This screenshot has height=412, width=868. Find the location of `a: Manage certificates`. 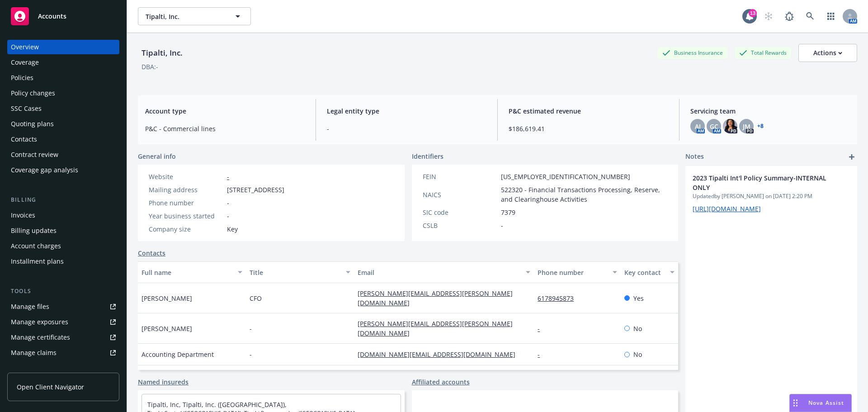

a: Manage certificates is located at coordinates (63, 337).